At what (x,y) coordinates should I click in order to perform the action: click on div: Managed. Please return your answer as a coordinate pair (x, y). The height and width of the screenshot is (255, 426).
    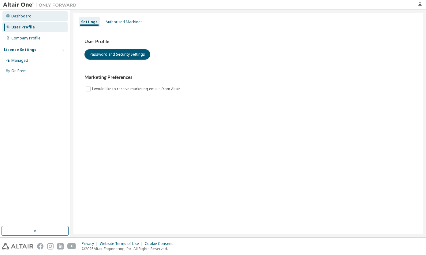
    Looking at the image, I should click on (20, 61).